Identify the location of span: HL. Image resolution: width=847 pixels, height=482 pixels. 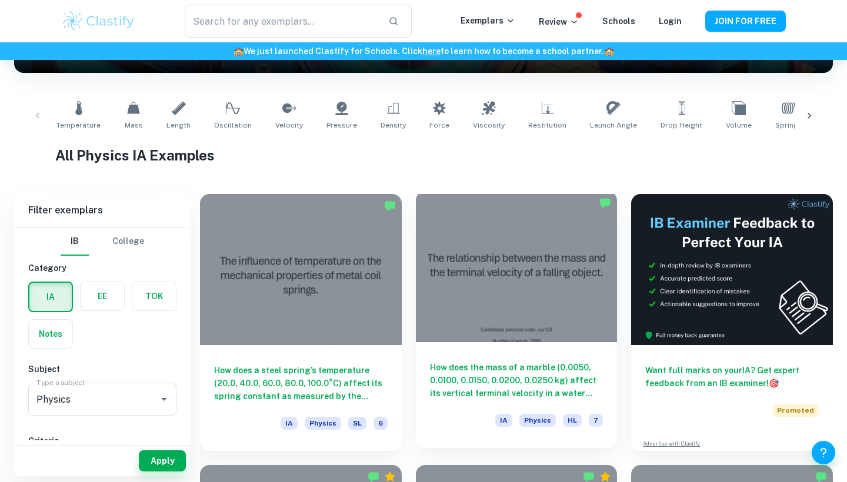
(572, 420).